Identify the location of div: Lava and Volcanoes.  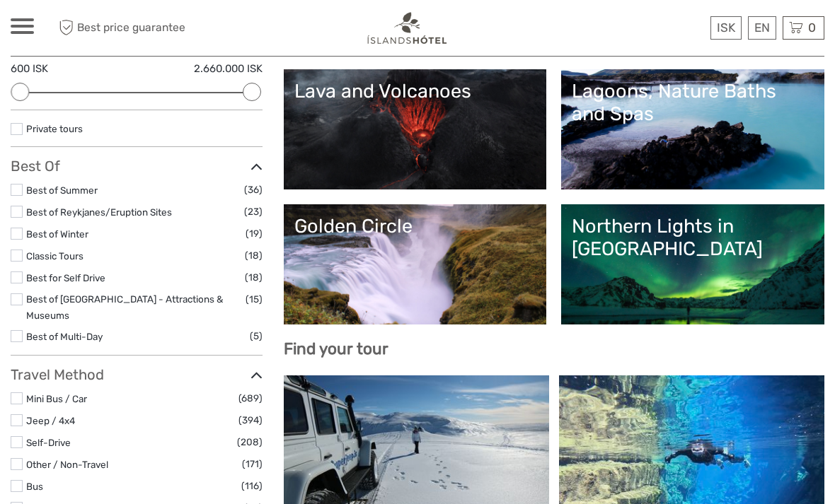
(415, 91).